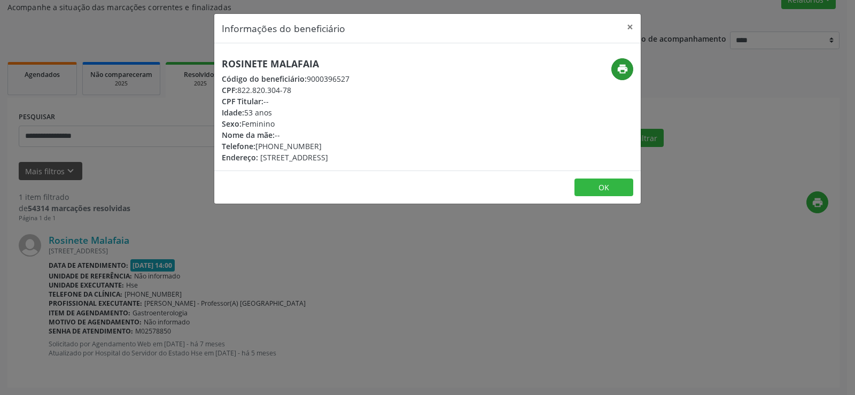 The width and height of the screenshot is (855, 395). I want to click on i: print, so click(622, 69).